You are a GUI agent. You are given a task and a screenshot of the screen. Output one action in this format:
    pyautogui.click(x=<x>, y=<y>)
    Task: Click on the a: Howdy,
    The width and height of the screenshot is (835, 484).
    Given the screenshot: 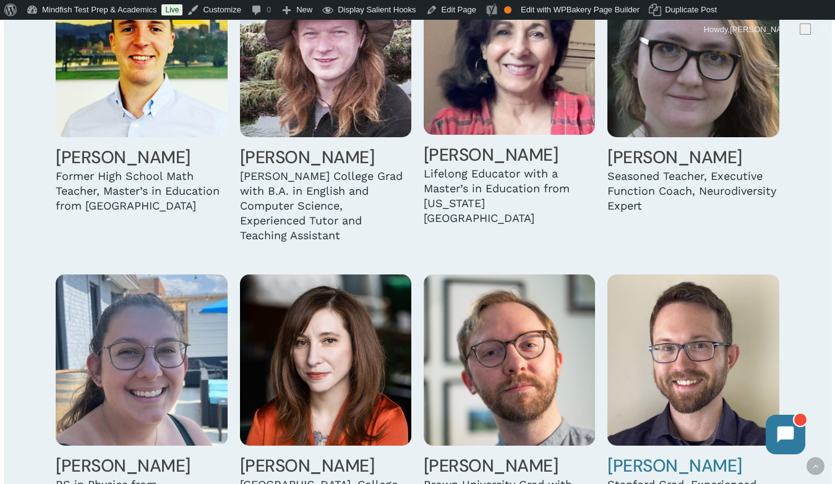 What is the action you would take?
    pyautogui.click(x=758, y=30)
    